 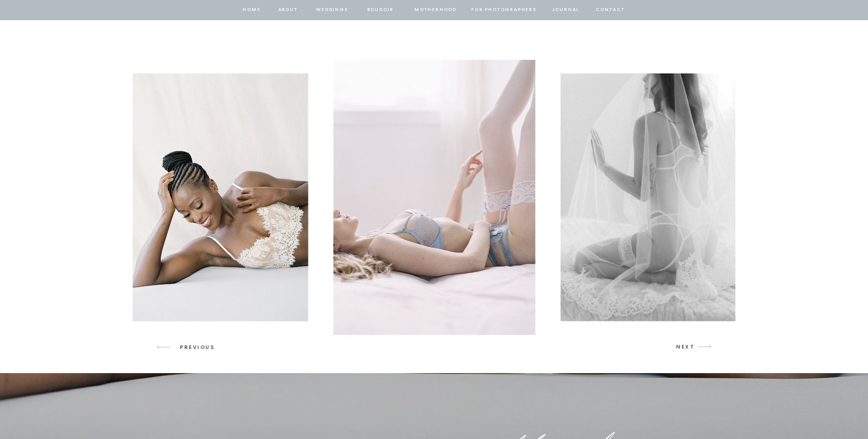 I want to click on img: black and white photo of woman under bridal veil in a white lingerie set moves hand out in seattl..., so click(x=654, y=197).